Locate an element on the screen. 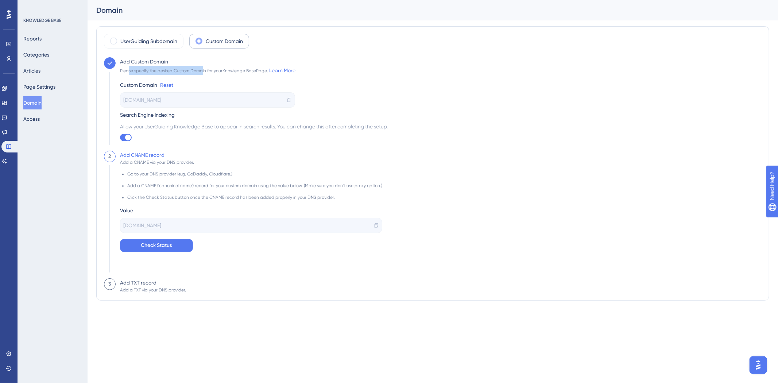 The width and height of the screenshot is (778, 383). button: Access is located at coordinates (31, 119).